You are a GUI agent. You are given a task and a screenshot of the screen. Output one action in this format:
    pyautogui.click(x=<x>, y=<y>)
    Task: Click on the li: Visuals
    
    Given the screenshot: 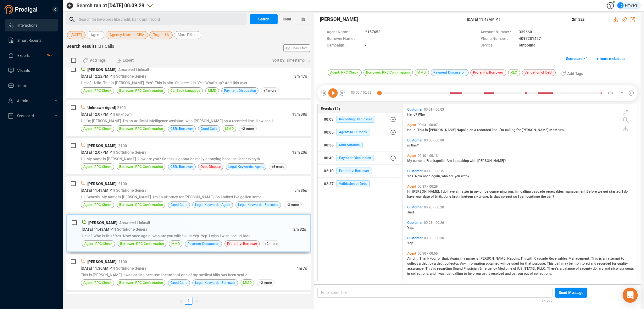 What is the action you would take?
    pyautogui.click(x=31, y=70)
    